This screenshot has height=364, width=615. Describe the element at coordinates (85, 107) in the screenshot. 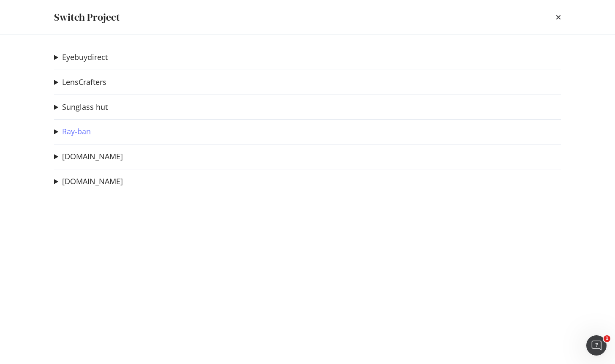

I see `a: Sunglass hut` at that location.